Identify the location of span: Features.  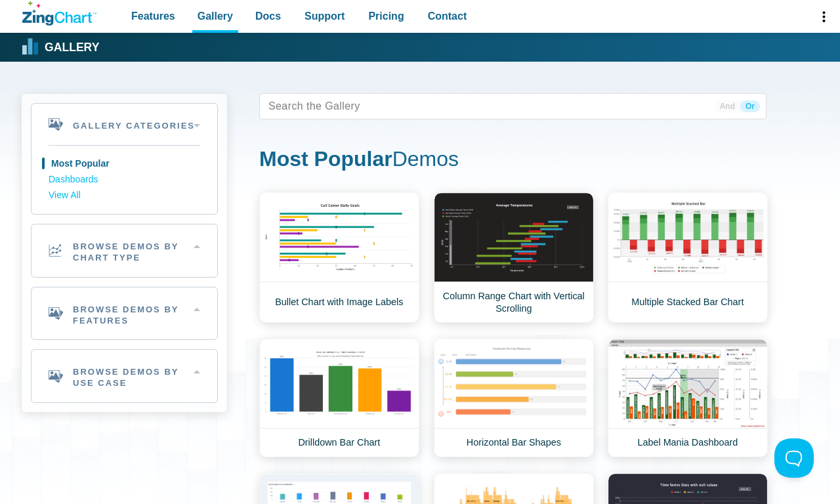
(153, 16).